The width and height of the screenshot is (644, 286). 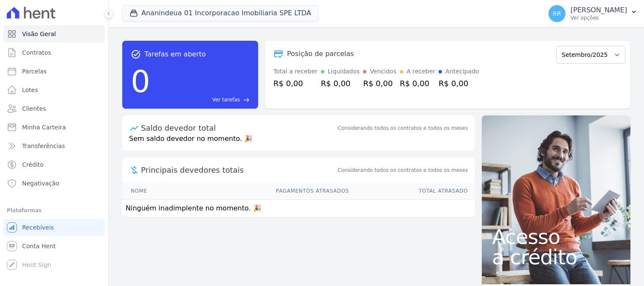 I want to click on span: Crédito, so click(x=33, y=165).